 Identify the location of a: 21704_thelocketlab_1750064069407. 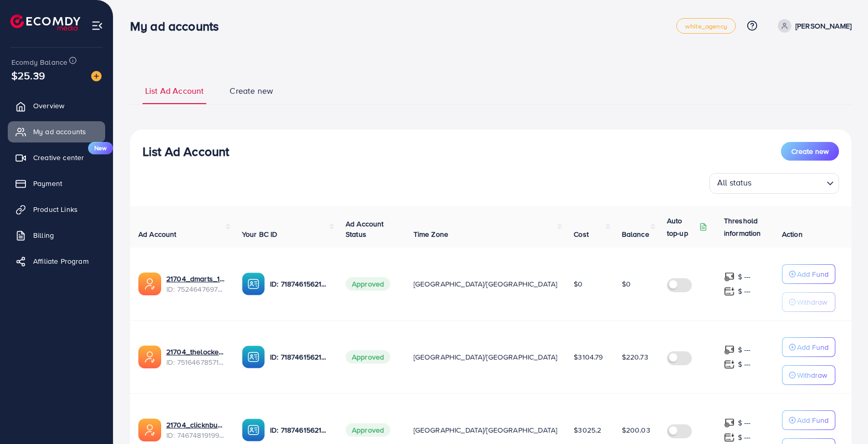
(196, 352).